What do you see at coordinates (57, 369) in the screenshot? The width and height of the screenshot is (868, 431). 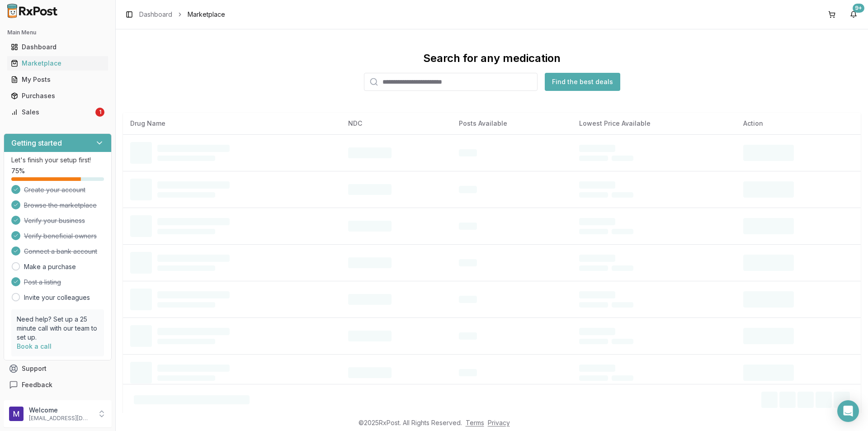 I see `button: Support` at bounding box center [57, 369].